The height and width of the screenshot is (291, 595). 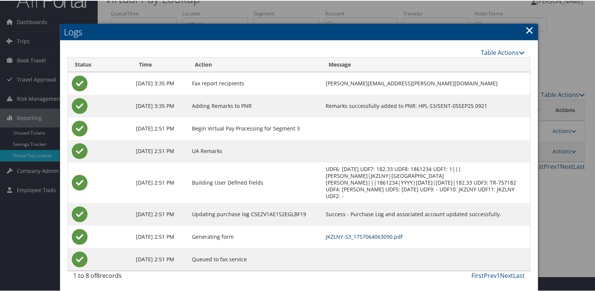 What do you see at coordinates (529, 29) in the screenshot?
I see `a: Close` at bounding box center [529, 29].